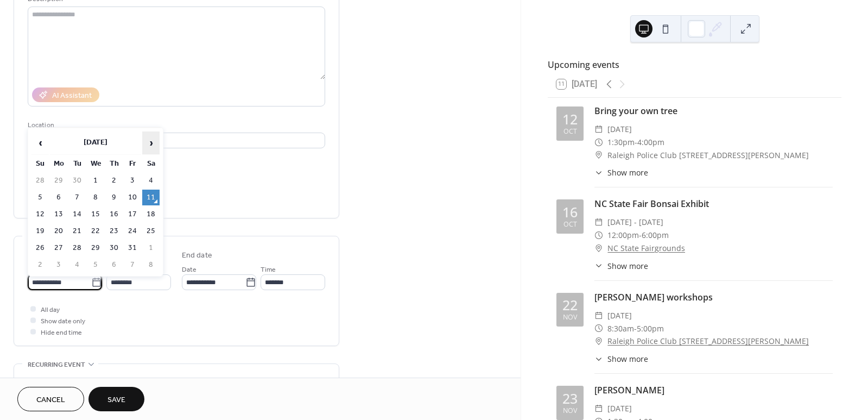 The height and width of the screenshot is (420, 868). Describe the element at coordinates (116, 400) in the screenshot. I see `span: Save` at that location.